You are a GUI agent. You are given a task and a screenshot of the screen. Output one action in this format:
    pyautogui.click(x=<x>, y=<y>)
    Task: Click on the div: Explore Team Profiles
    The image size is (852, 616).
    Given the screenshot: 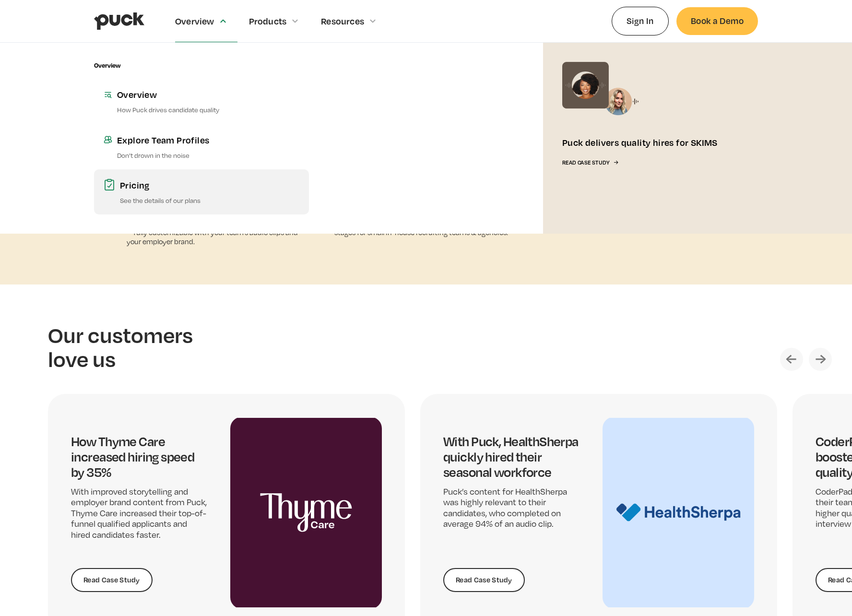 What is the action you would take?
    pyautogui.click(x=208, y=140)
    